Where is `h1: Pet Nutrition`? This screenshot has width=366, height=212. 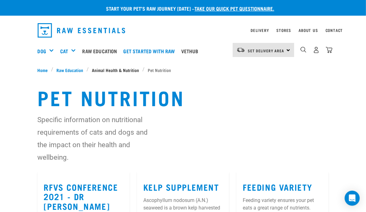
h1: Pet Nutrition is located at coordinates (183, 97).